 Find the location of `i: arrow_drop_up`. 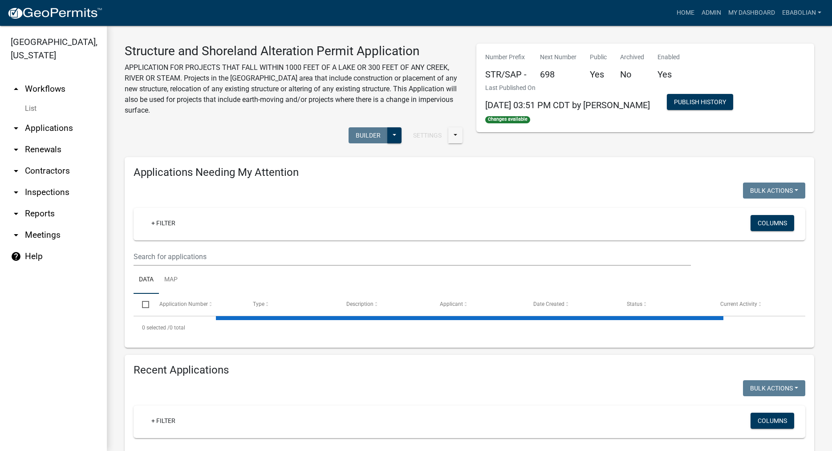

i: arrow_drop_up is located at coordinates (16, 89).